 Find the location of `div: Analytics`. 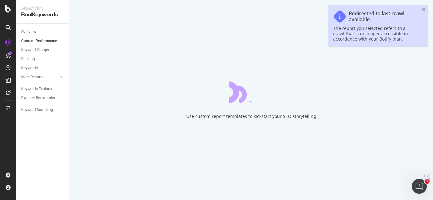

div: Analytics is located at coordinates (42, 8).